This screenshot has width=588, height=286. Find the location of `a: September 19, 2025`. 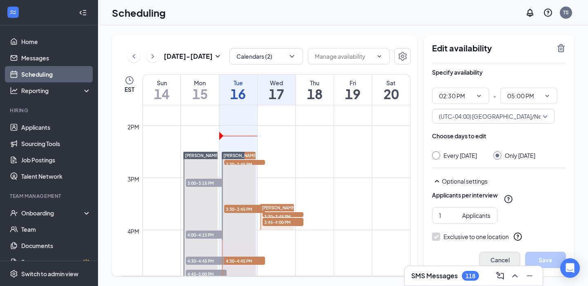

a: September 19, 2025 is located at coordinates (353, 90).